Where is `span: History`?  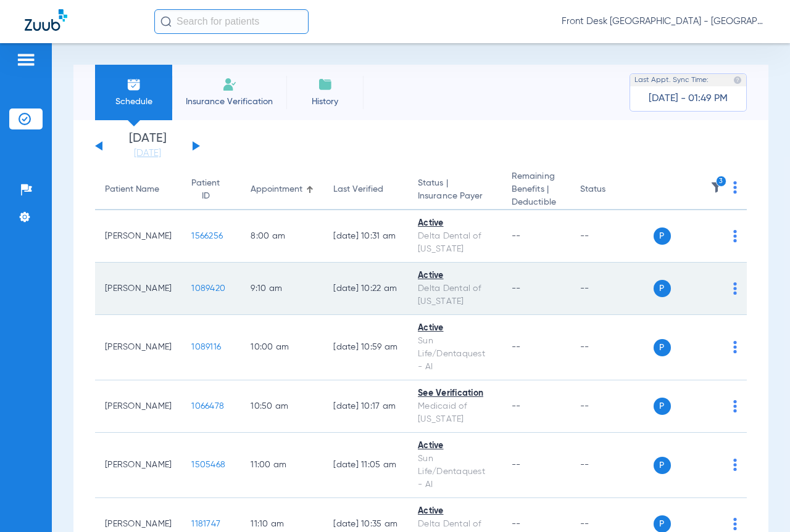 span: History is located at coordinates (325, 102).